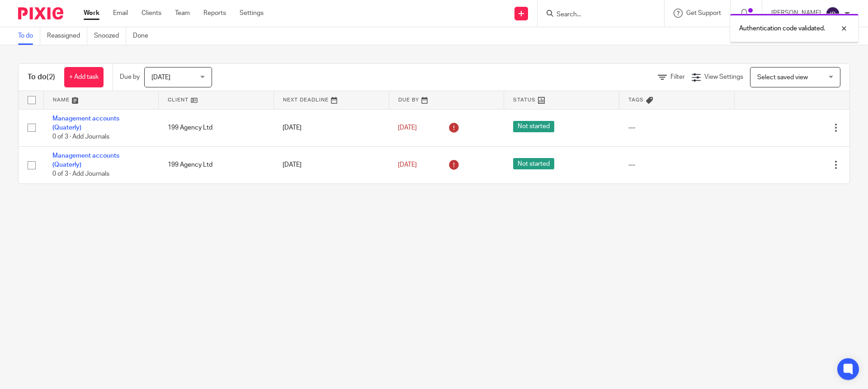  What do you see at coordinates (151, 13) in the screenshot?
I see `a: Clients` at bounding box center [151, 13].